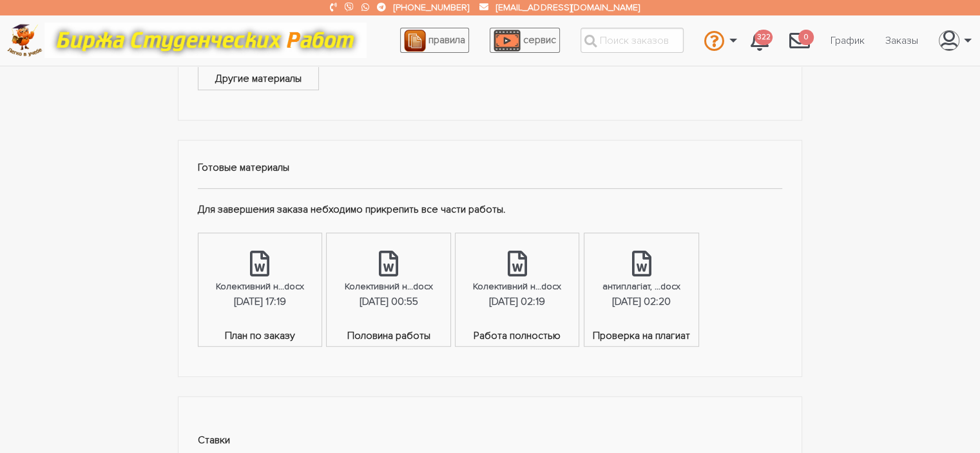  Describe the element at coordinates (539, 40) in the screenshot. I see `span: сервис` at that location.